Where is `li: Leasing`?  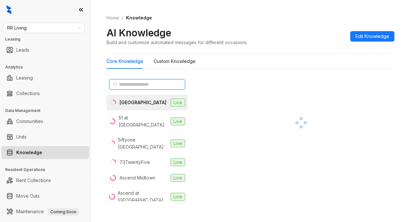 li: Leasing is located at coordinates (45, 78).